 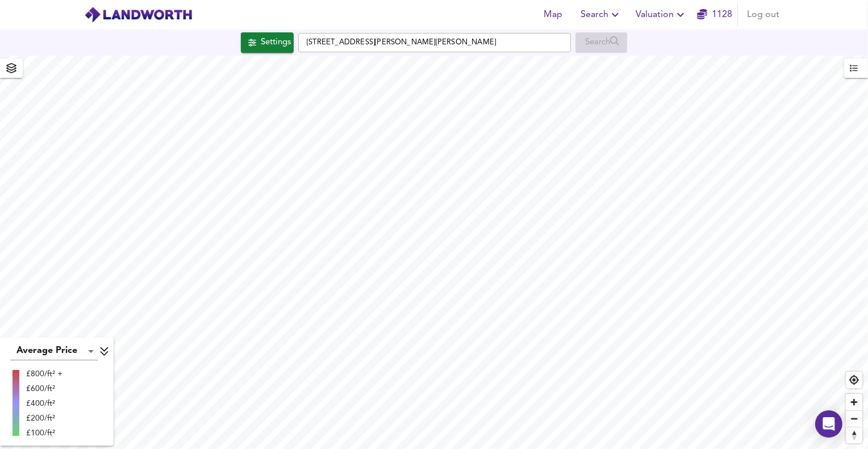 I want to click on span: Search, so click(x=601, y=15).